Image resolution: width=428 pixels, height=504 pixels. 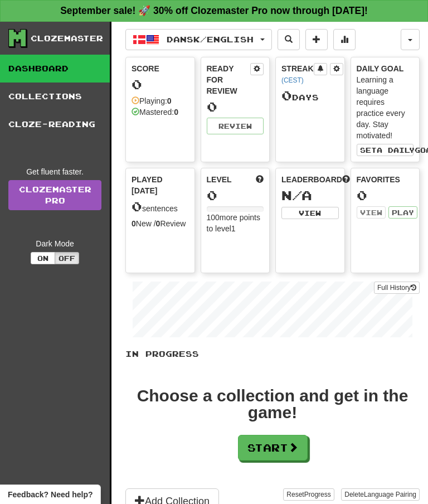 I want to click on div: Mastered:, so click(x=155, y=112).